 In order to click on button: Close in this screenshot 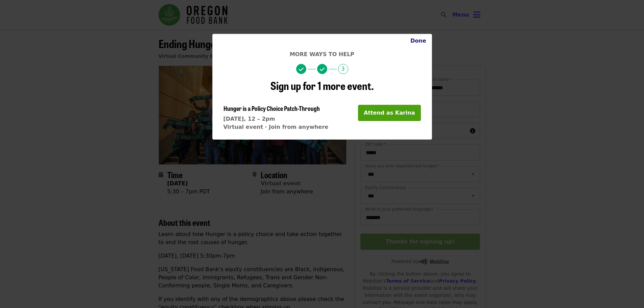, I will do `click(418, 41)`.